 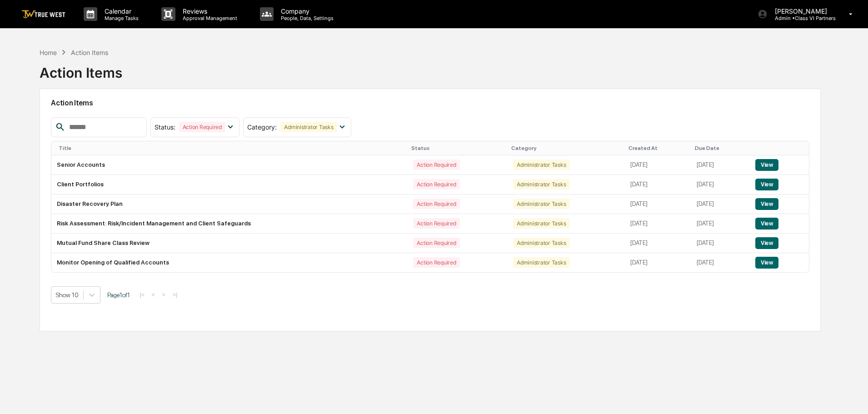 What do you see at coordinates (44, 14) in the screenshot?
I see `img: logo` at bounding box center [44, 14].